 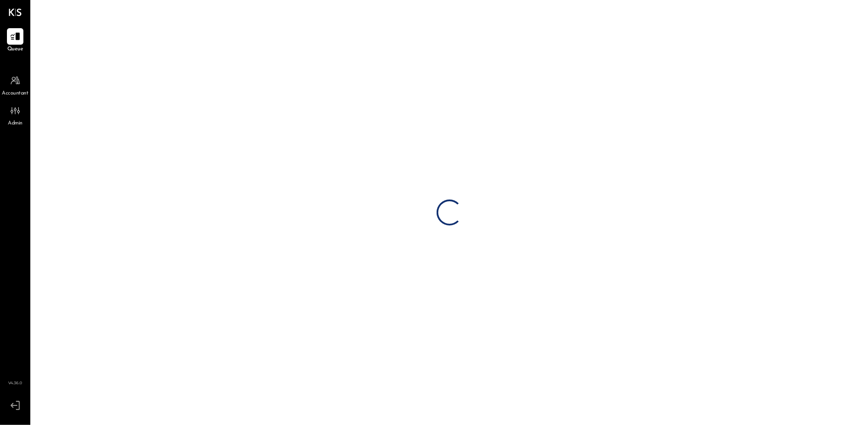 I want to click on a: Queue, so click(x=15, y=40).